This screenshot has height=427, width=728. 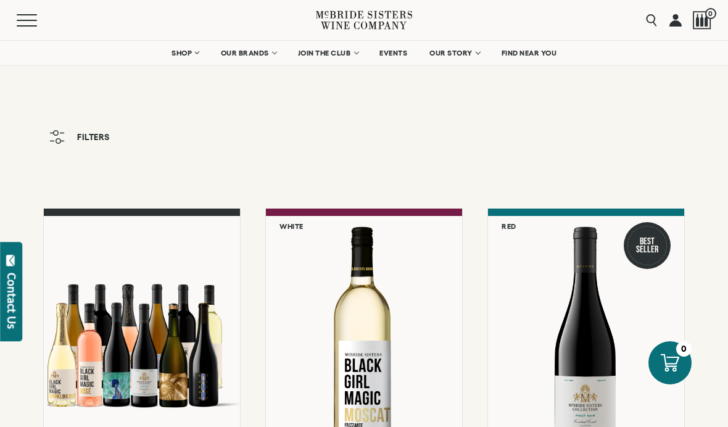 What do you see at coordinates (451, 53) in the screenshot?
I see `span: OUR STORY` at bounding box center [451, 53].